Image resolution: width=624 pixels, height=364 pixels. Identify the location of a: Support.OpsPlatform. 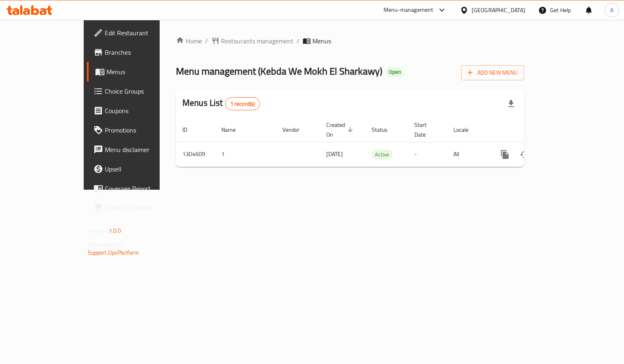
(113, 253).